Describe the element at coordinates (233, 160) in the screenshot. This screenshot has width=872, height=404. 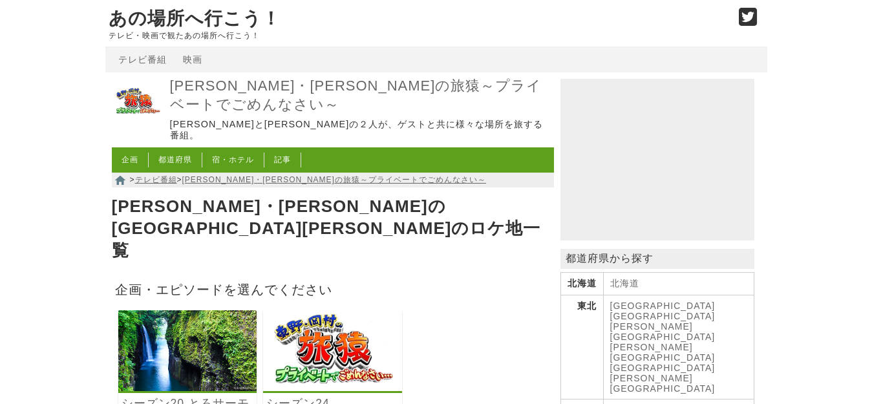
I see `a: 宿・ホテル` at that location.